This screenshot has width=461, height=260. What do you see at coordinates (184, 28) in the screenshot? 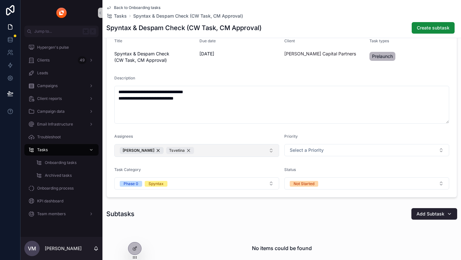
I see `h1: Spyntax & Despam Check (CW Task, CM Approval)` at bounding box center [184, 28].